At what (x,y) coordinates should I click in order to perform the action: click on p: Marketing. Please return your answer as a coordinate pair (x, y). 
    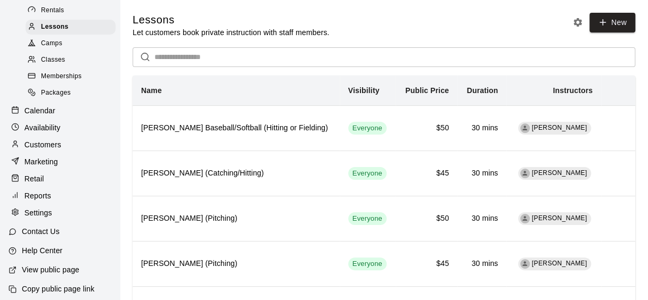
    Looking at the image, I should click on (41, 162).